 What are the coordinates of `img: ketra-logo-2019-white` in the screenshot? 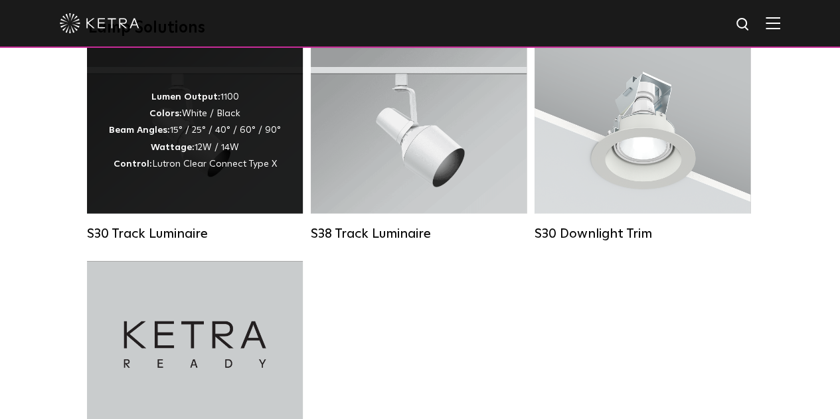 It's located at (100, 23).